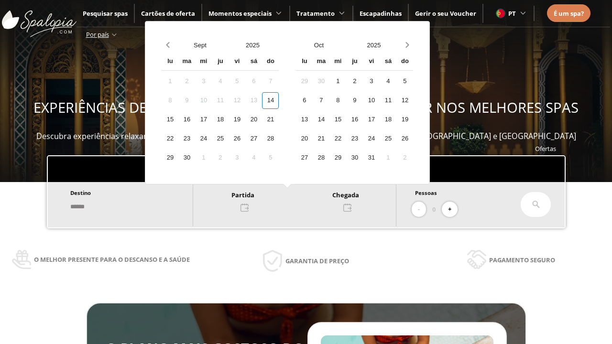  What do you see at coordinates (569, 13) in the screenshot?
I see `a: É um spa?` at bounding box center [569, 13].